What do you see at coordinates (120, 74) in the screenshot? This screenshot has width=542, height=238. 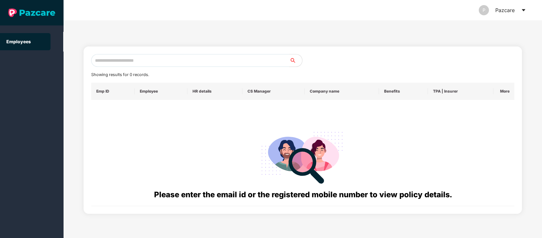 I see `span: Showing results for 0 records.` at bounding box center [120, 74].